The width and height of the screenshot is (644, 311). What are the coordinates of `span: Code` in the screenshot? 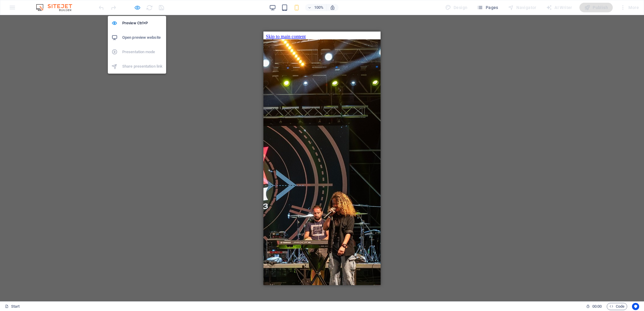 It's located at (617, 306).